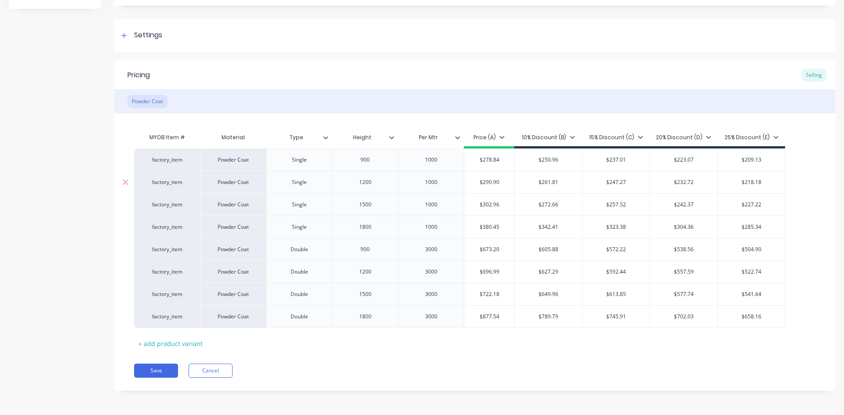 Image resolution: width=844 pixels, height=415 pixels. Describe the element at coordinates (751, 205) in the screenshot. I see `div: $227.22` at that location.